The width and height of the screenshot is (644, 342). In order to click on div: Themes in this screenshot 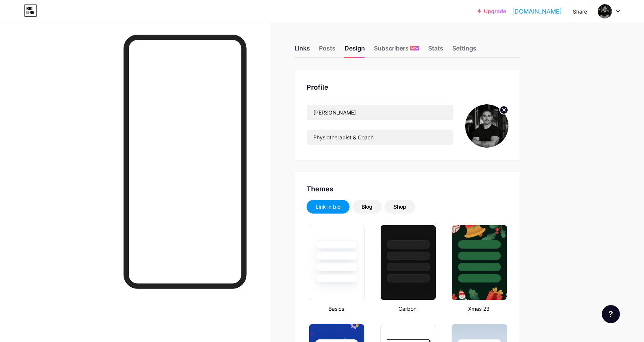, I will do `click(407, 188)`.